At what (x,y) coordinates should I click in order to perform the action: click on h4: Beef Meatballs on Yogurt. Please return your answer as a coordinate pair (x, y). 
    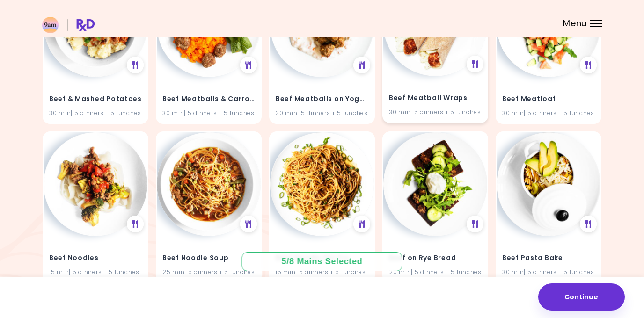
    Looking at the image, I should click on (322, 99).